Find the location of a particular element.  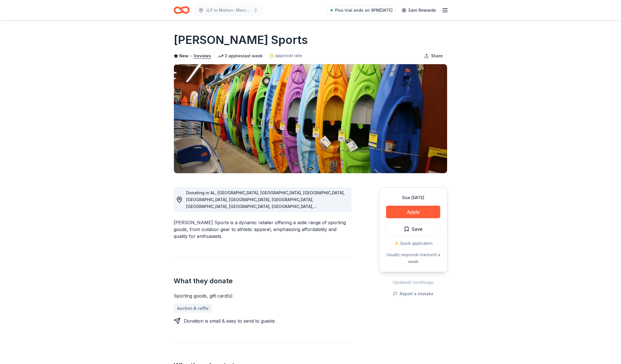

a: Earn Rewards is located at coordinates (419, 10).